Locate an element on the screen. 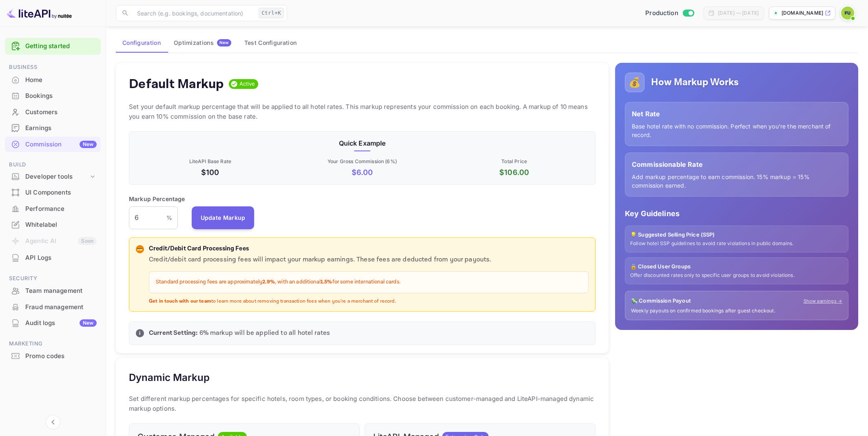 Image resolution: width=868 pixels, height=436 pixels. div: Audit logs is located at coordinates (61, 323).